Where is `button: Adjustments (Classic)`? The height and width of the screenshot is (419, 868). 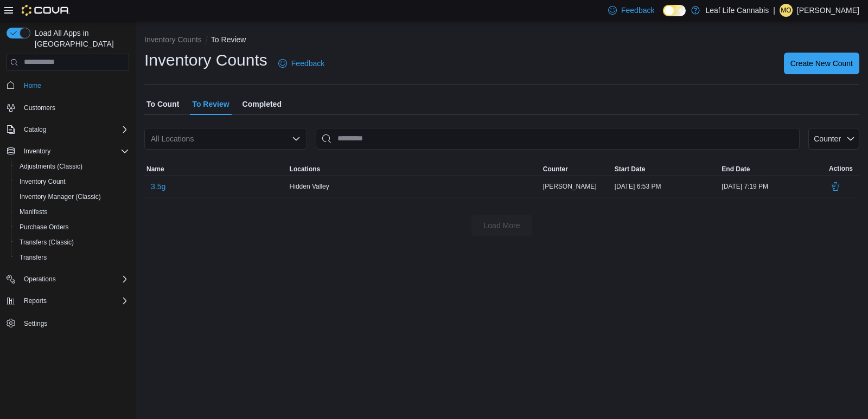 button: Adjustments (Classic) is located at coordinates (72, 166).